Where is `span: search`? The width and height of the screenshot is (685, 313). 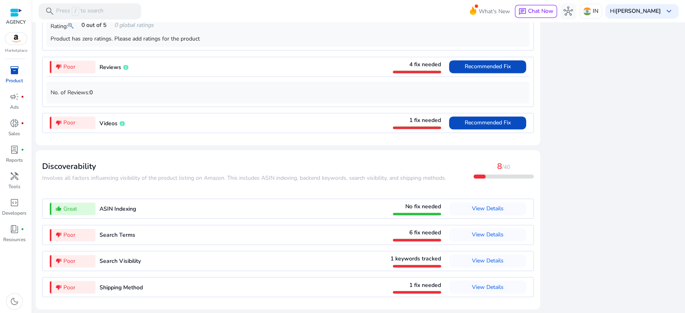
span: search is located at coordinates (50, 11).